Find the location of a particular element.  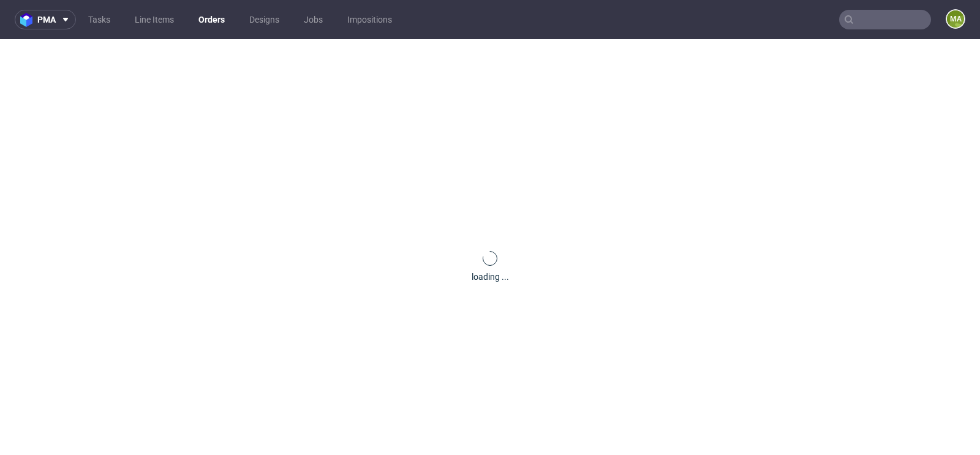

a: Line Items is located at coordinates (154, 20).